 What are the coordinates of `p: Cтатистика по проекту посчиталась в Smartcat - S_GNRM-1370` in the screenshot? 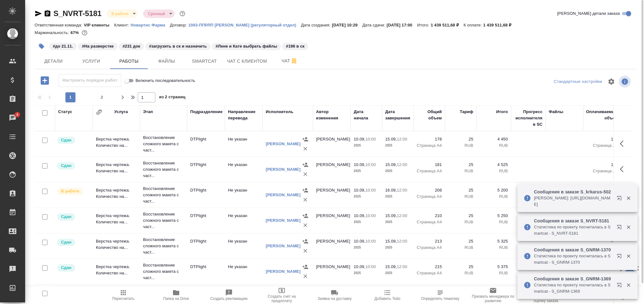 It's located at (573, 259).